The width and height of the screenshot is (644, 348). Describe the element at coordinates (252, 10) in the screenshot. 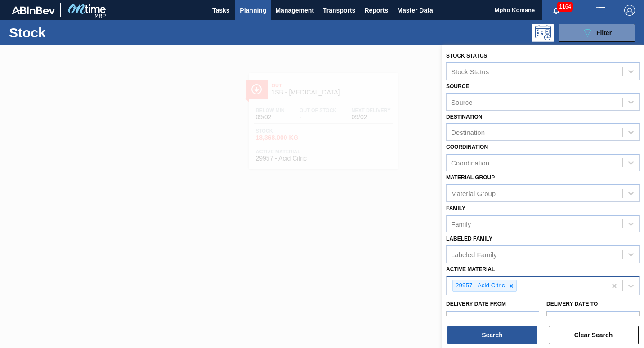

I see `span: Planning` at that location.